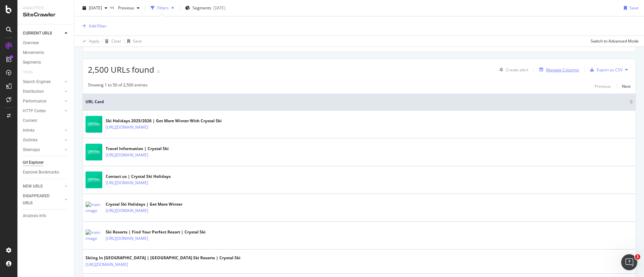  I want to click on div: Inlinks, so click(29, 130).